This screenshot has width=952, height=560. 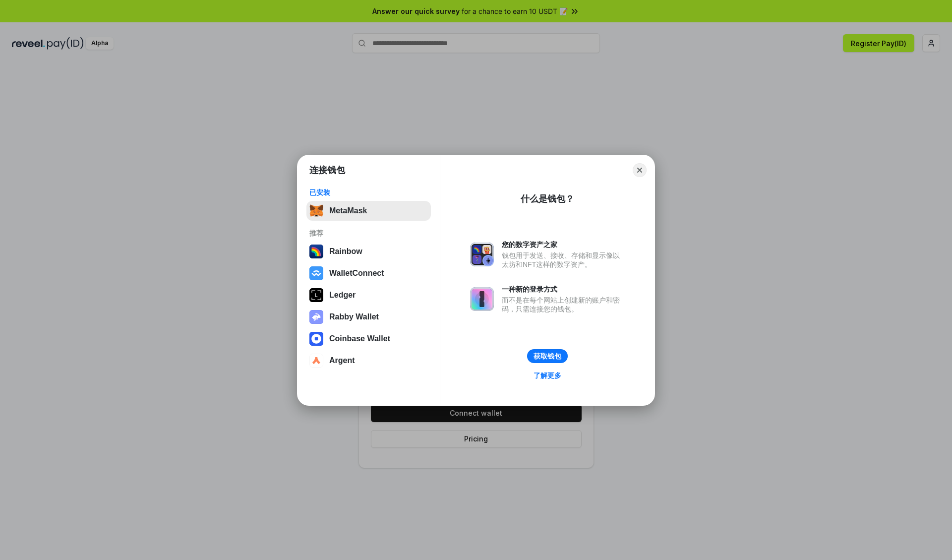 I want to click on div: Coinbase Wallet, so click(x=359, y=339).